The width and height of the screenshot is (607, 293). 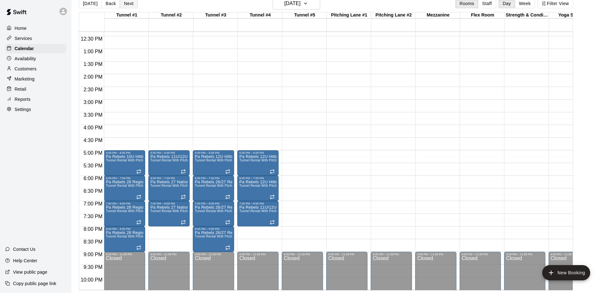 What do you see at coordinates (23, 38) in the screenshot?
I see `p: Services` at bounding box center [23, 38].